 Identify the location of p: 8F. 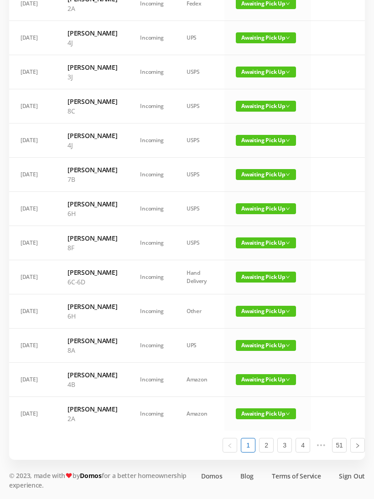
(92, 247).